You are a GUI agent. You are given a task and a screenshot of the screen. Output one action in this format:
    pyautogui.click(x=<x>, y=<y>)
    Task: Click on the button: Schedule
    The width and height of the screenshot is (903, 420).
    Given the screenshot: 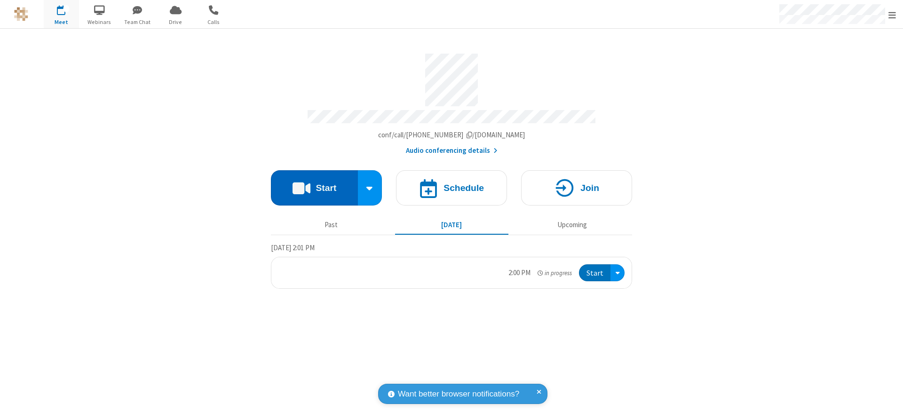 What is the action you would take?
    pyautogui.click(x=452, y=188)
    